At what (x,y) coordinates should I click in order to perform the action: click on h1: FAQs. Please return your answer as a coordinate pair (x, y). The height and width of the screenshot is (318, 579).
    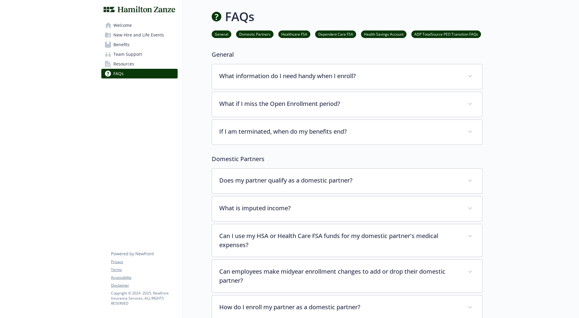
    Looking at the image, I should click on (239, 17).